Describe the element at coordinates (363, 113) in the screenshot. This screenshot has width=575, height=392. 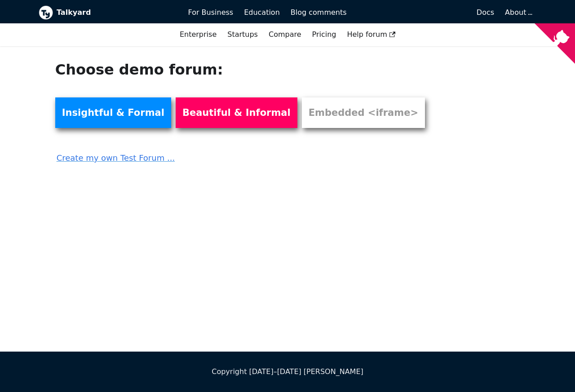
I see `a: Embedded <iframe>` at that location.